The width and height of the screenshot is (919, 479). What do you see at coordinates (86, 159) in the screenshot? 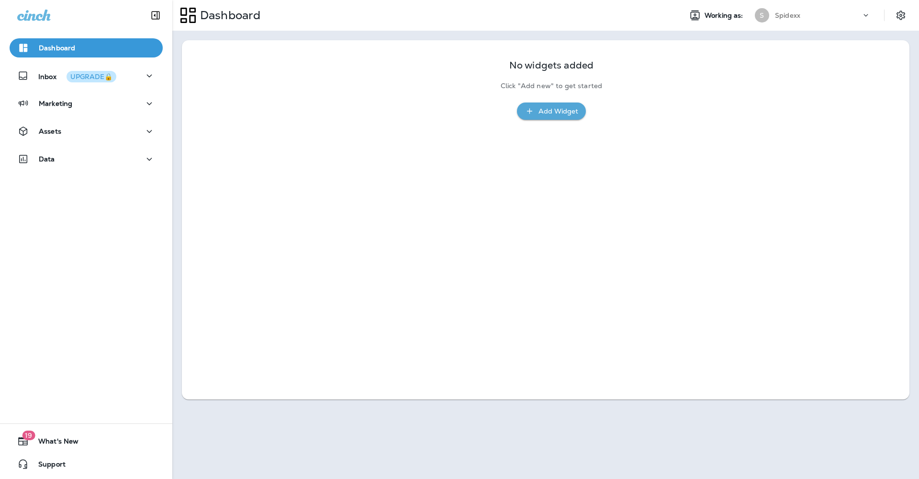
I see `button: Data` at bounding box center [86, 159].